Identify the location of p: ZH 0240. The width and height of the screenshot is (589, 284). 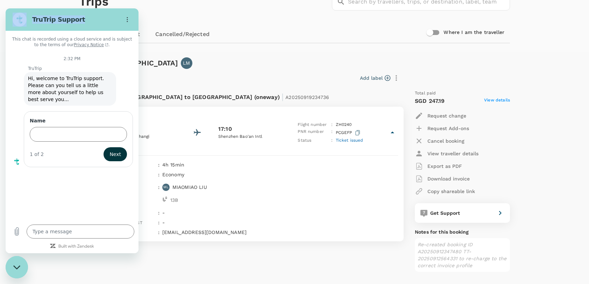
(344, 125).